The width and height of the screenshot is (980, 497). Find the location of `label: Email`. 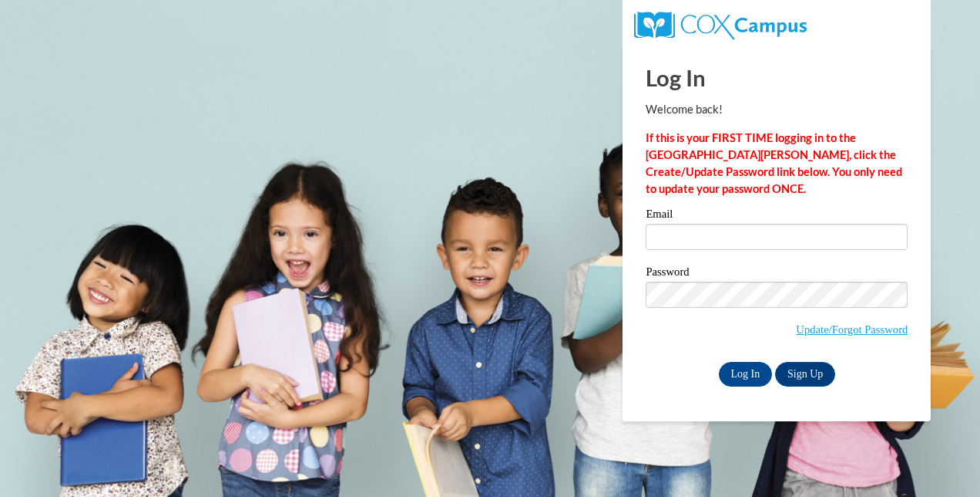

label: Email is located at coordinates (776, 216).